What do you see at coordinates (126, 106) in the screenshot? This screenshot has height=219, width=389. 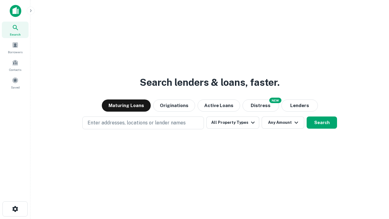 I see `button: Maturing Loans` at bounding box center [126, 106].